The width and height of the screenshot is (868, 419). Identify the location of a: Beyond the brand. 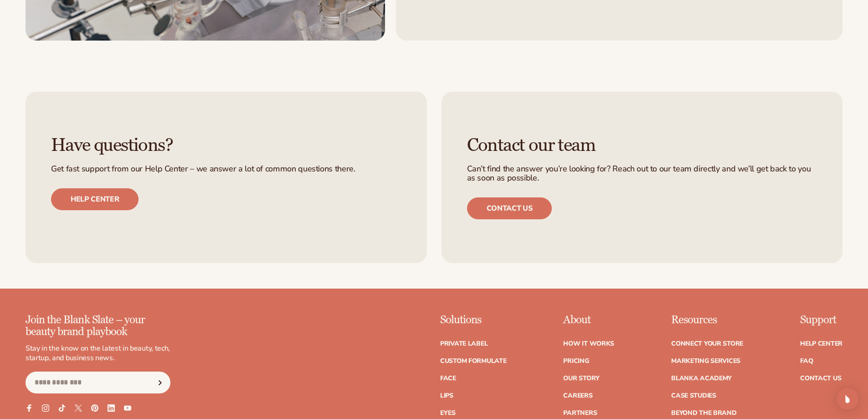
(704, 413).